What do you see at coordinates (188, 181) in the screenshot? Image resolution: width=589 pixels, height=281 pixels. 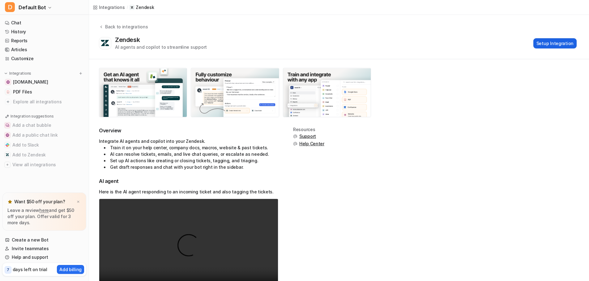 I see `h3: AI agent` at bounding box center [188, 181].